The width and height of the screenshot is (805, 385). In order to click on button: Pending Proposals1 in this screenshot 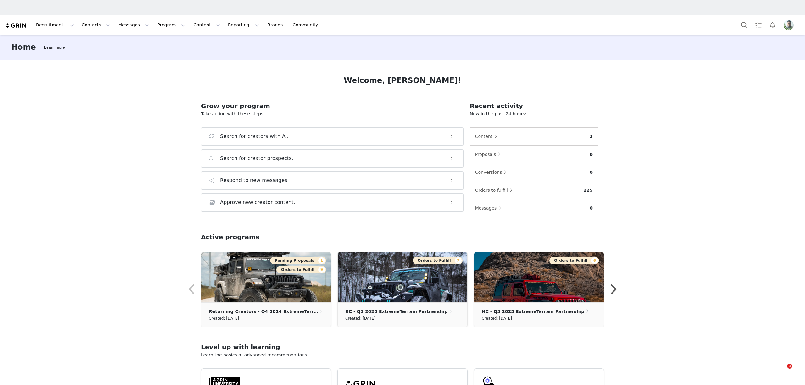, I will do `click(298, 261)`.